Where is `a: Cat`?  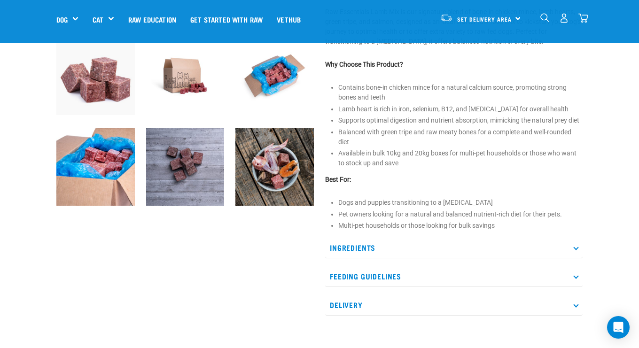
a: Cat is located at coordinates (98, 19).